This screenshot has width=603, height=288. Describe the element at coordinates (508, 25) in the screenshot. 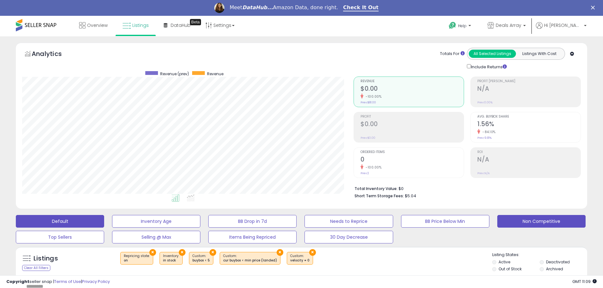

I see `span: Deals Array` at that location.